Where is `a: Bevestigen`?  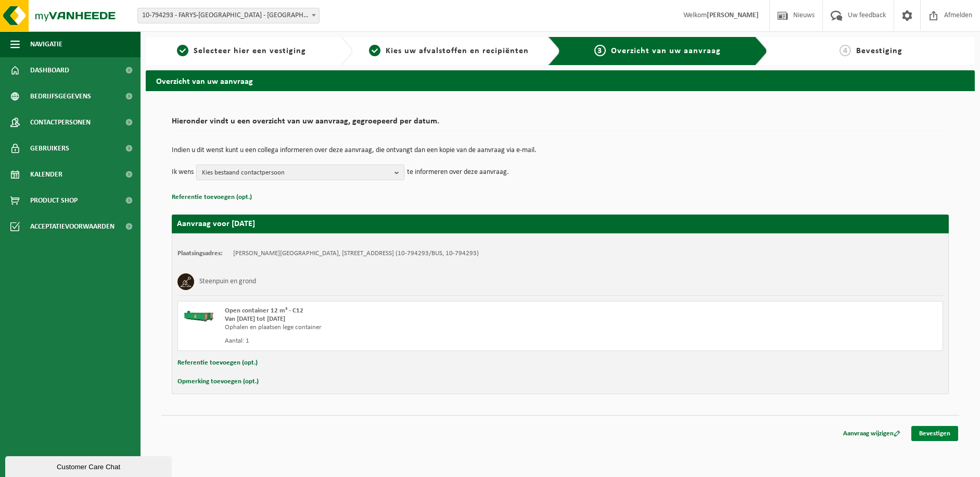
a: Bevestigen is located at coordinates (934, 433).